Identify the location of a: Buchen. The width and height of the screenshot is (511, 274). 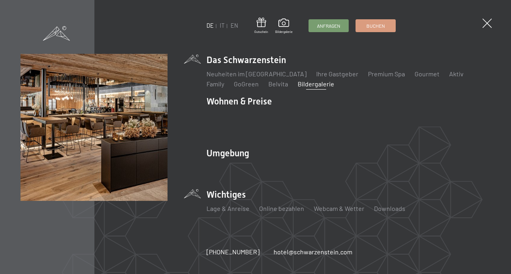
(375, 26).